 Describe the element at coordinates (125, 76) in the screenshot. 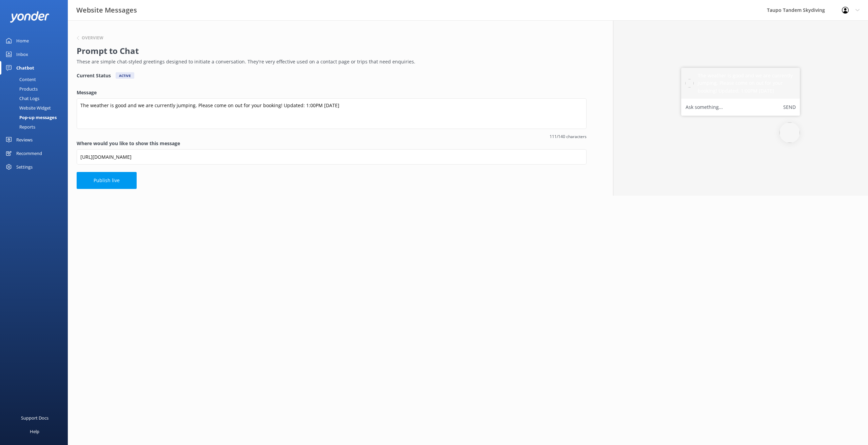

I see `div: Active` at that location.